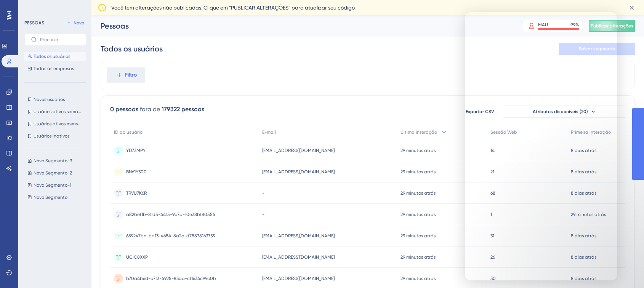  I want to click on font: Novo Segmento-1, so click(52, 185).